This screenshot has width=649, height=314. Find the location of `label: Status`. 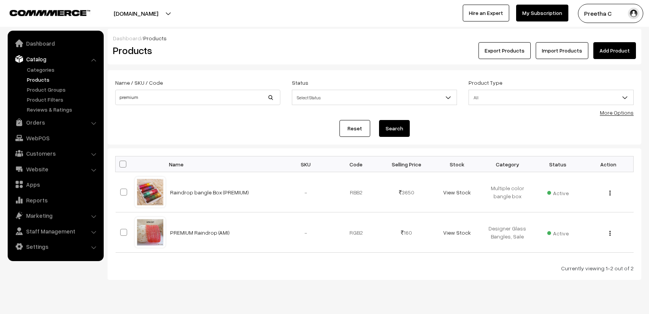

label: Status is located at coordinates (300, 83).